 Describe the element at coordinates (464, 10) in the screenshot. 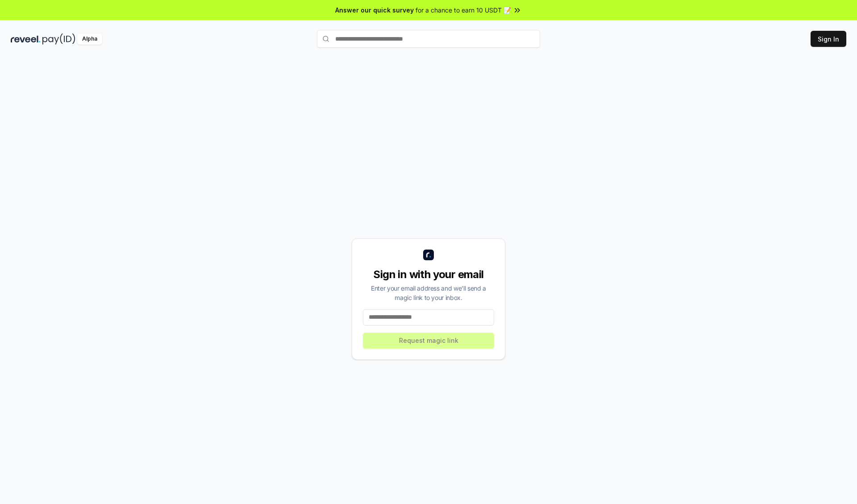

I see `span: for a chance to earn 10 USDT 📝` at that location.